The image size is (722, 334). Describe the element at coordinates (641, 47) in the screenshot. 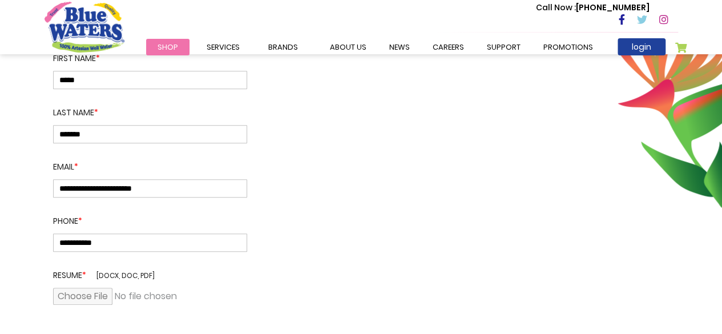

I see `a: login` at that location.